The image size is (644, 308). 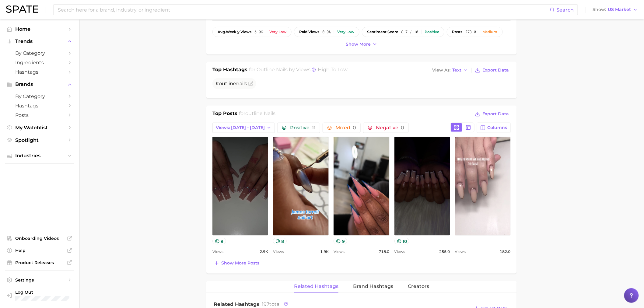 What do you see at coordinates (264, 252) in the screenshot?
I see `span: 2.9k` at bounding box center [264, 252].